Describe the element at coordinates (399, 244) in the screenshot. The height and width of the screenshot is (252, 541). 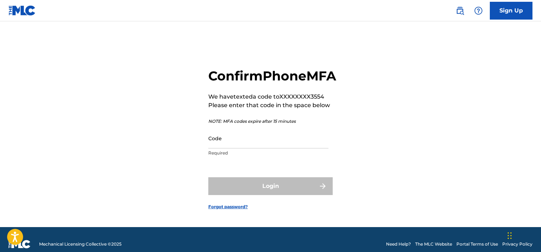
I see `a: Need Help?` at that location.